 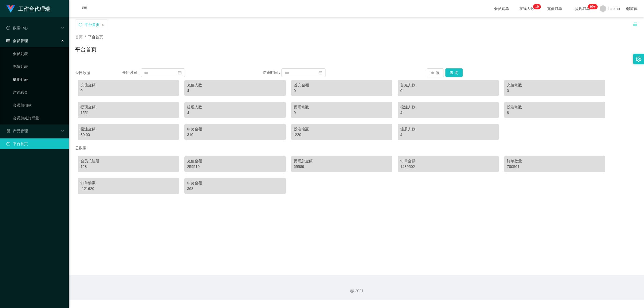 I want to click on div: 363, so click(x=235, y=188).